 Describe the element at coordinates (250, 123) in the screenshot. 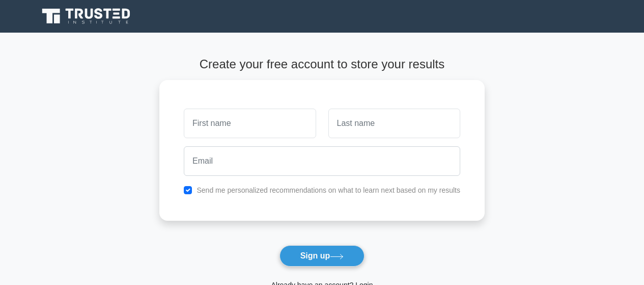

I see `input: First name` at that location.